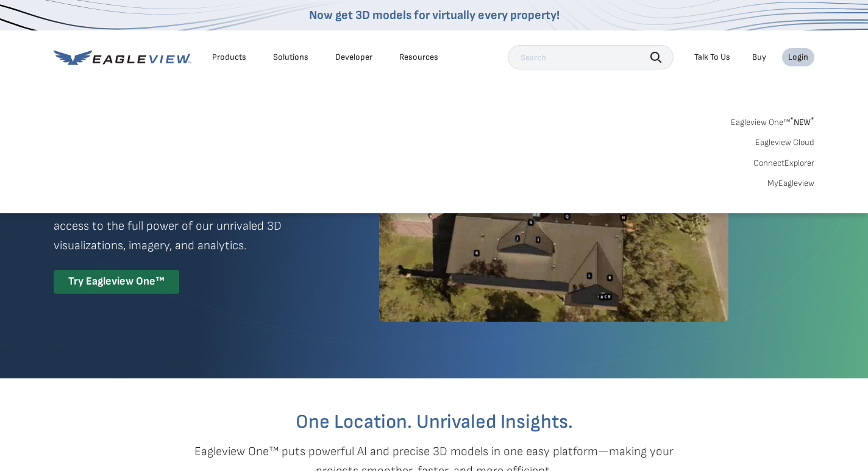 The image size is (868, 471). What do you see at coordinates (291, 57) in the screenshot?
I see `div: Solutions` at bounding box center [291, 57].